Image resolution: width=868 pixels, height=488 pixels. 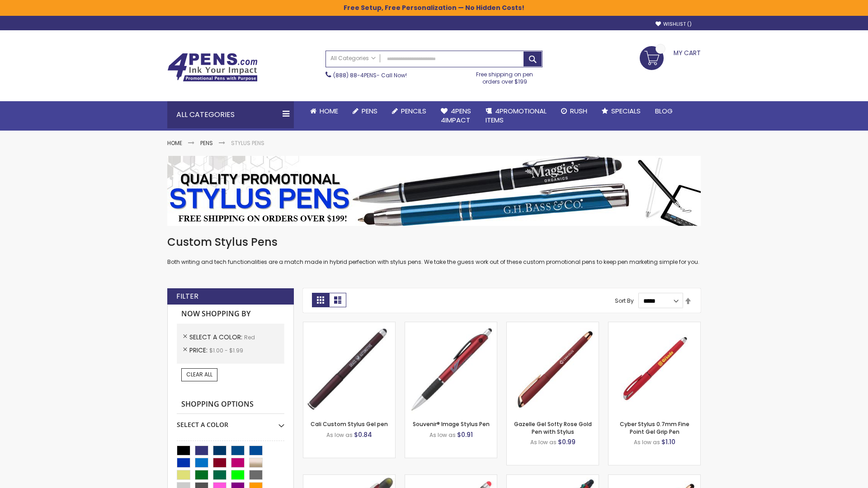 I want to click on span: 4Pens 4impact, so click(x=456, y=115).